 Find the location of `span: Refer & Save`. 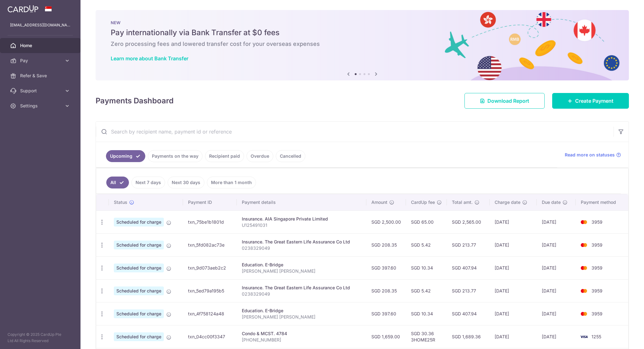

span: Refer & Save is located at coordinates (41, 76).